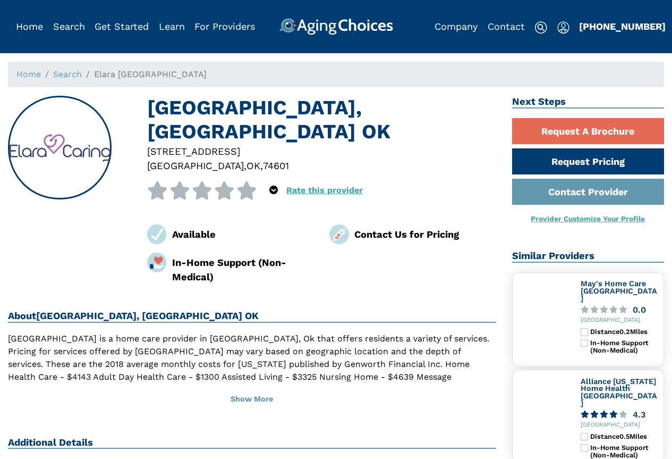  I want to click on nav: breadcrumb, so click(336, 74).